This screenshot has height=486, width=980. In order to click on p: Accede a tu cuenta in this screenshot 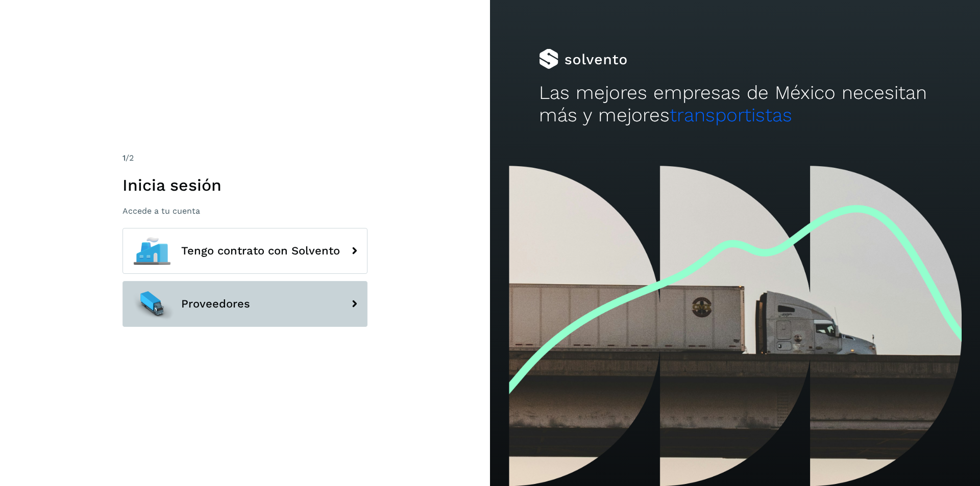, I will do `click(245, 211)`.